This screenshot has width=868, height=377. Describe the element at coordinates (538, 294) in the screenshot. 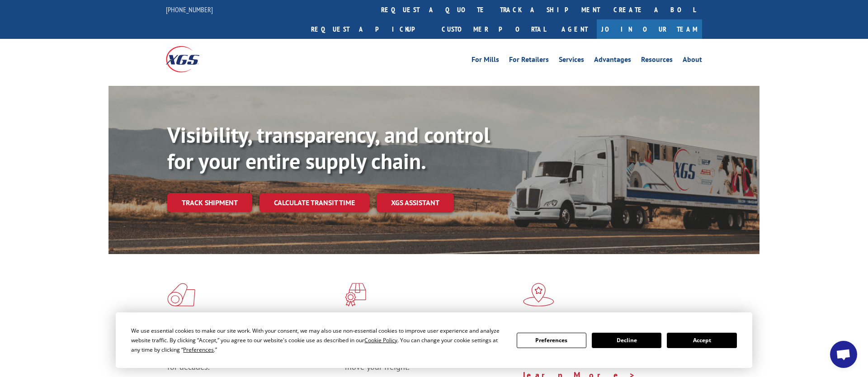

I see `img: xgs-icon-flagship-distribution-model-red` at that location.